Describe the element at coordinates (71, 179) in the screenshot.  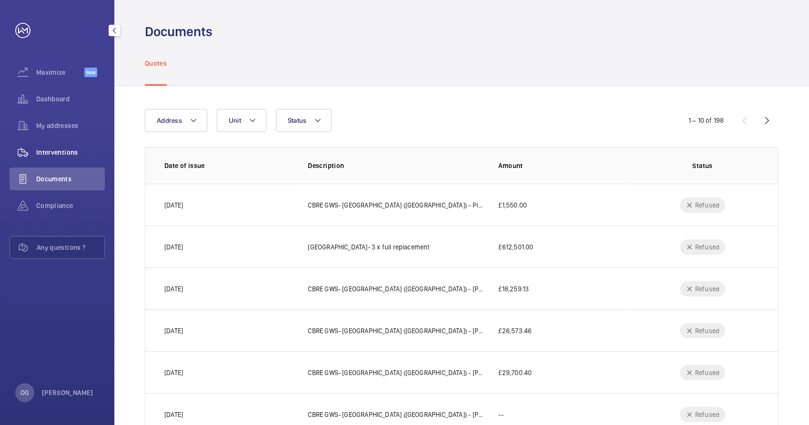
I see `span: Documents` at that location.